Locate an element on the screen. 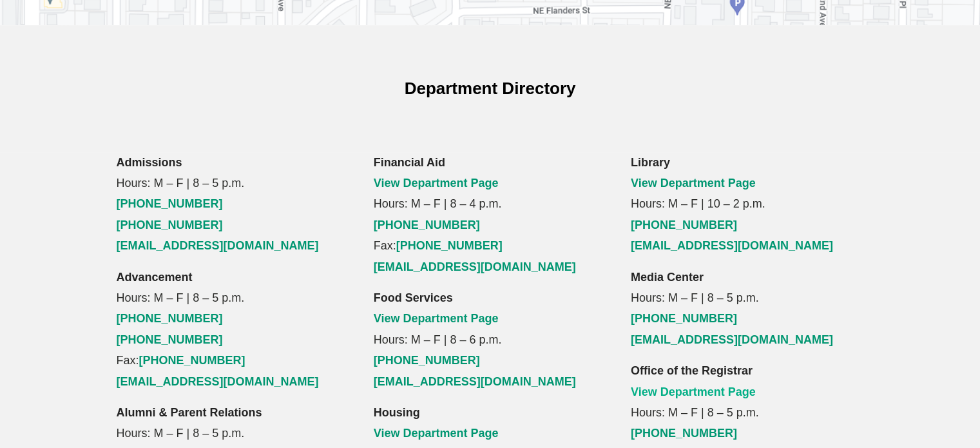 Image resolution: width=980 pixels, height=448 pixels. strong: Alumni & Parent Relations is located at coordinates (190, 412).